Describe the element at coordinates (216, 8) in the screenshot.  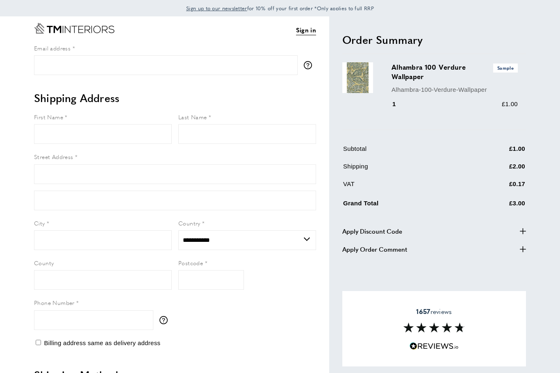
I see `span: Sign up to our newsletter` at that location.